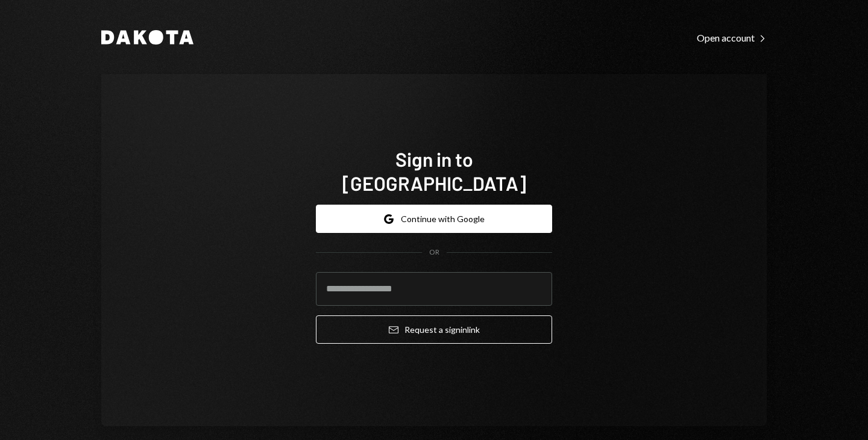  What do you see at coordinates (732, 38) in the screenshot?
I see `div: Open account` at bounding box center [732, 38].